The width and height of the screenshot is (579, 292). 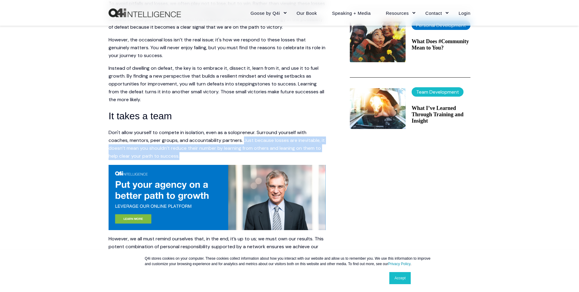 What do you see at coordinates (438, 92) in the screenshot?
I see `label: Team Development` at bounding box center [438, 92].